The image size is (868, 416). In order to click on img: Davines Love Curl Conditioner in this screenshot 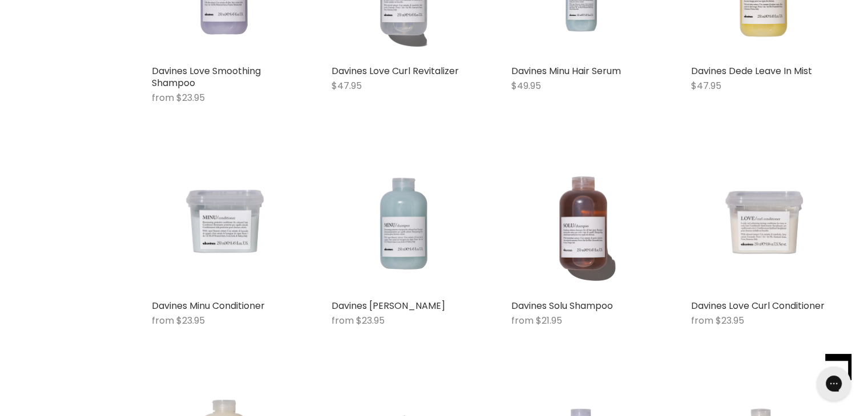, I will do `click(763, 221)`.